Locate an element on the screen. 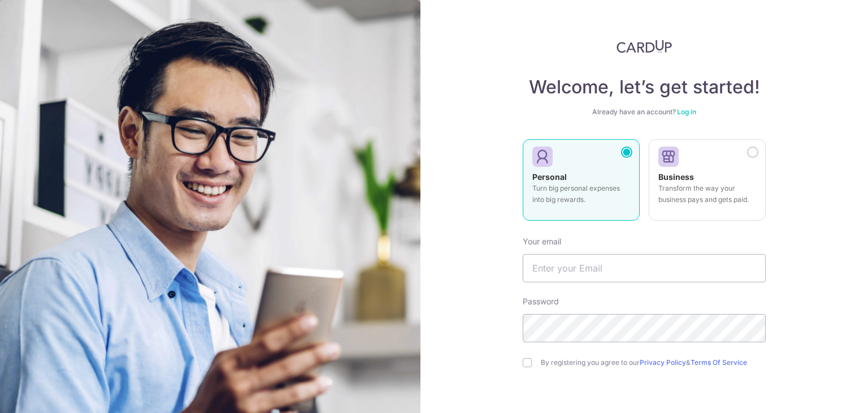  p: Transform the way your business pays and gets paid. is located at coordinates (707, 194).